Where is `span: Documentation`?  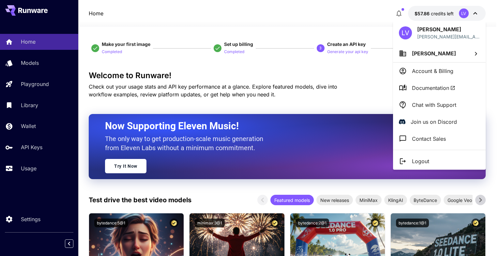 span: Documentation is located at coordinates (433, 88).